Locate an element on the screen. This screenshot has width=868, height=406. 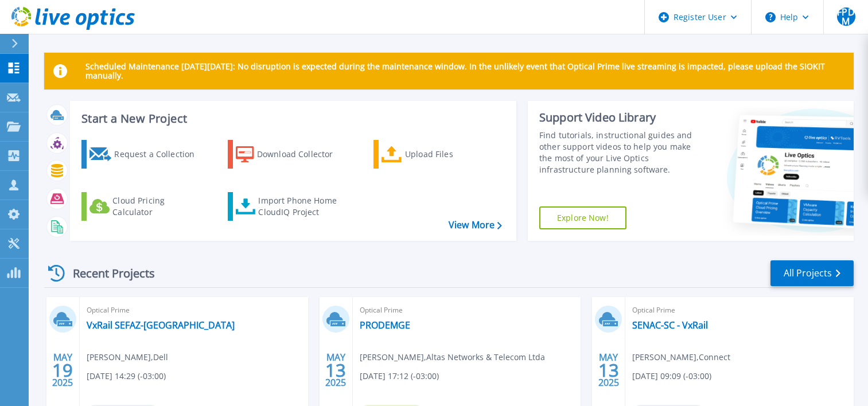
div: Recent Projects is located at coordinates (107, 273).